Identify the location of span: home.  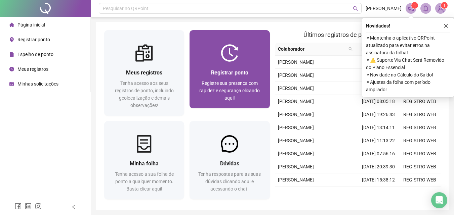
(12, 25).